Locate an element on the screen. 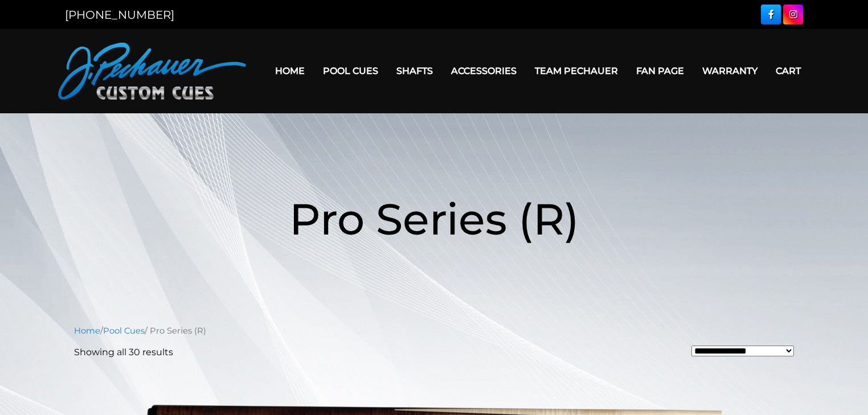 The height and width of the screenshot is (415, 868). span: Pro Series (R) is located at coordinates (434, 219).